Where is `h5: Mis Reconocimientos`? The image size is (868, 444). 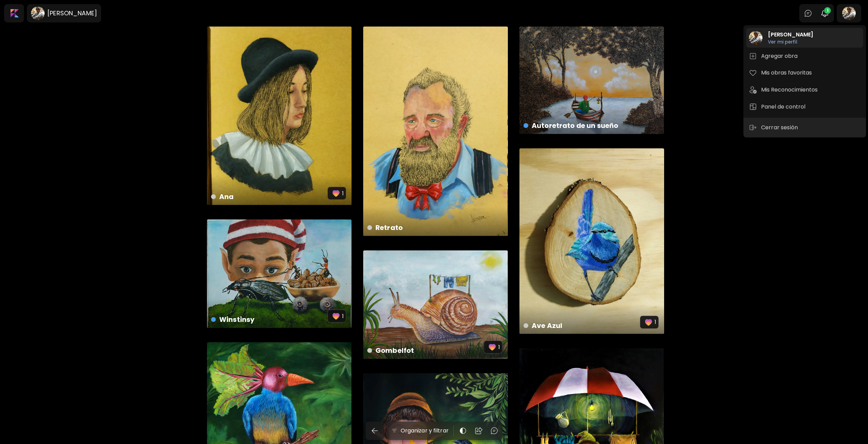 h5: Mis Reconocimientos is located at coordinates (790, 90).